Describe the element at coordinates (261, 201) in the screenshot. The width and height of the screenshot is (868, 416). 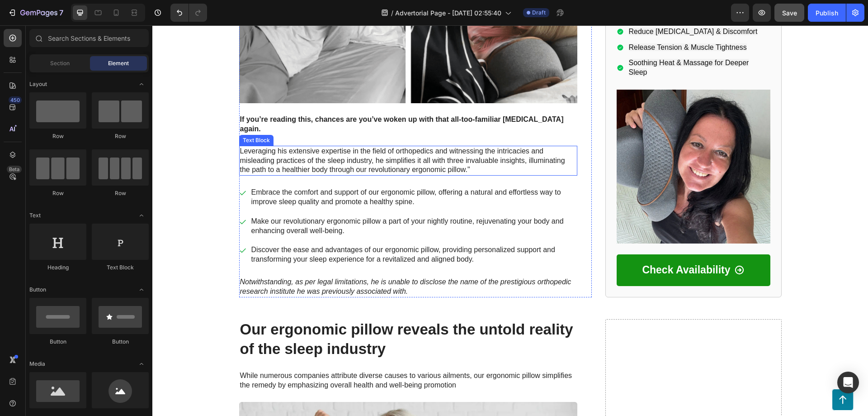
I see `p: Make our revolutionary ergonomic pillow a part of your nightly routine, rejuvenating your body an...` at that location.